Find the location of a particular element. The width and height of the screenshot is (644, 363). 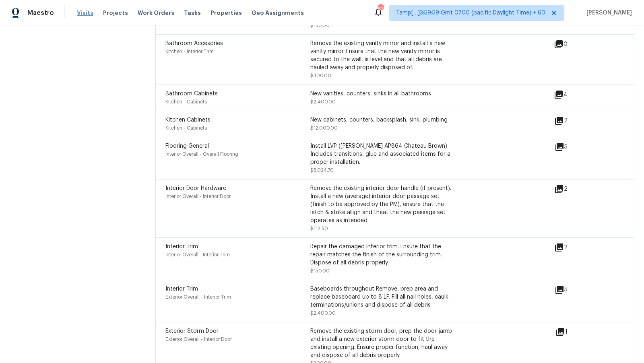

span: Flooring General is located at coordinates (187, 146).